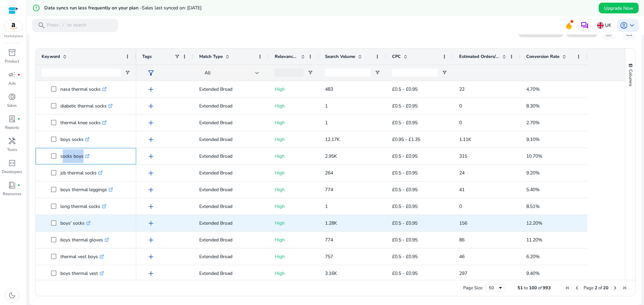 This screenshot has height=305, width=644. I want to click on span: 22, so click(462, 89).